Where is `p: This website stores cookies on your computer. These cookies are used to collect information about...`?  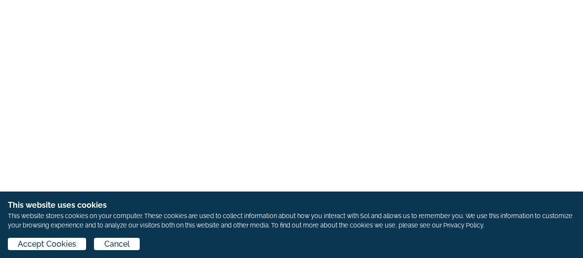 p: This website stores cookies on your computer. These cookies are used to collect information about... is located at coordinates (291, 220).